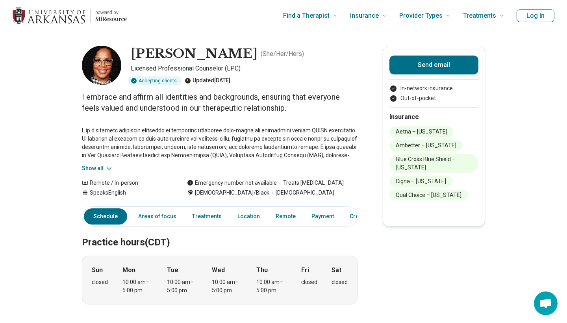  Describe the element at coordinates (262, 270) in the screenshot. I see `strong: Thu` at that location.